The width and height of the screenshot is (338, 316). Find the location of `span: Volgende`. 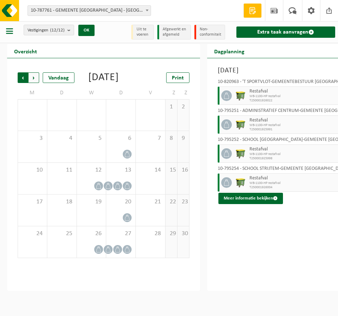

span: Volgende is located at coordinates (34, 78).